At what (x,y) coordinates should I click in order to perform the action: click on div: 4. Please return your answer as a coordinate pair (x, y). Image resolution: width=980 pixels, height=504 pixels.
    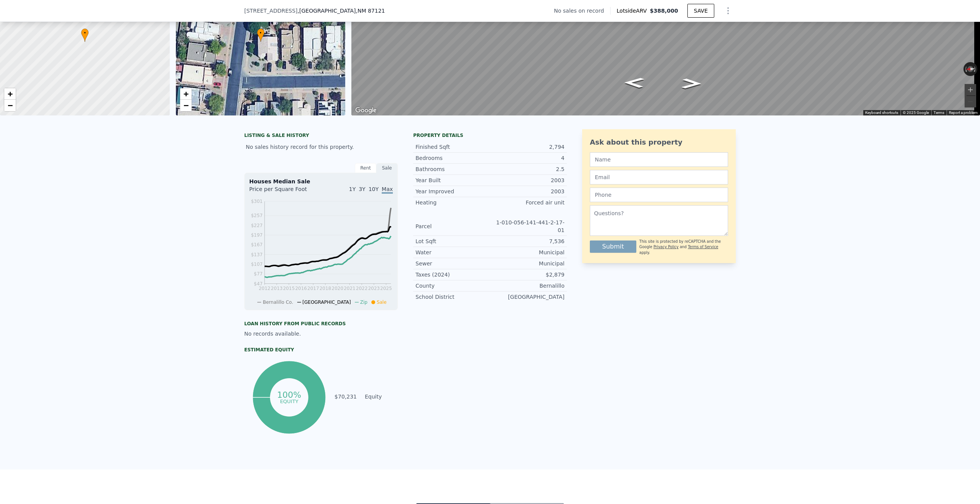
    Looking at the image, I should click on (527, 158).